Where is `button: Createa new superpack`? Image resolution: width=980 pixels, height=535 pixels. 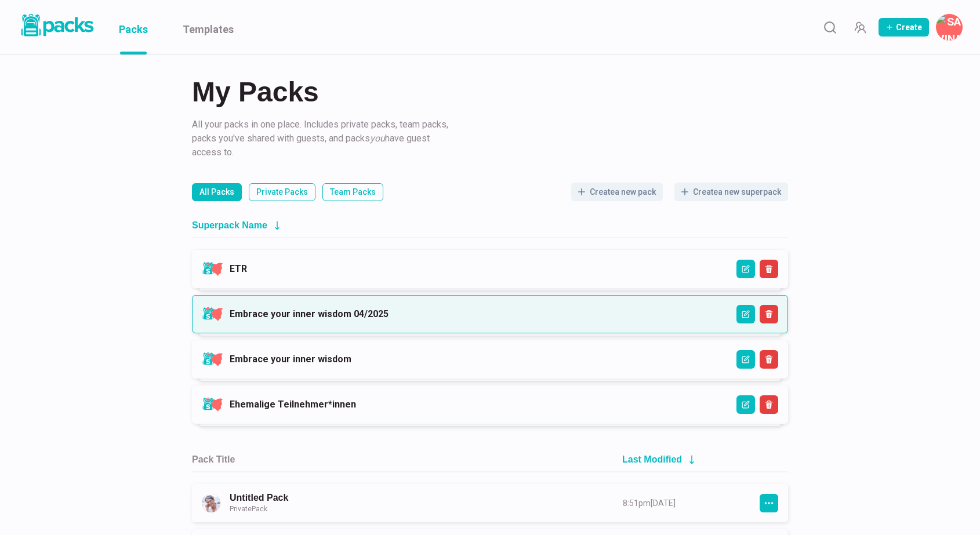 button: Createa new superpack is located at coordinates (731, 192).